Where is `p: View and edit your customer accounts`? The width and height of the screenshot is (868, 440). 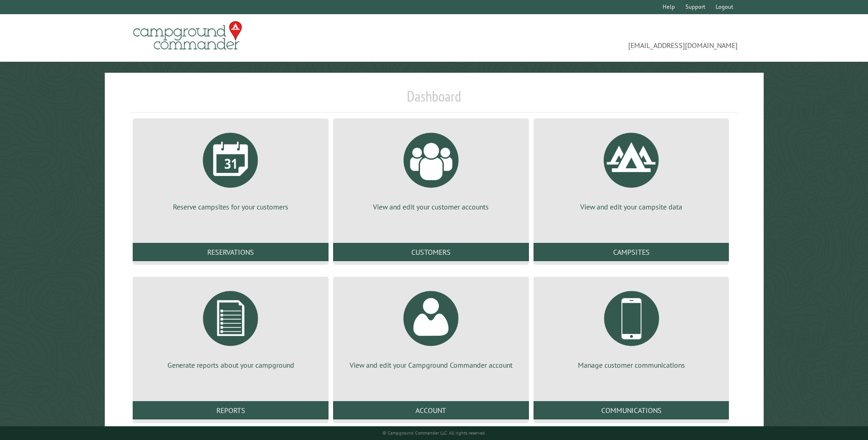 p: View and edit your customer accounts is located at coordinates (431, 207).